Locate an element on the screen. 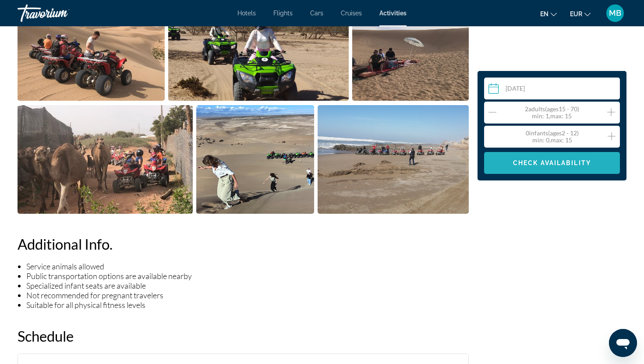  span: Check Availability is located at coordinates (553, 163).